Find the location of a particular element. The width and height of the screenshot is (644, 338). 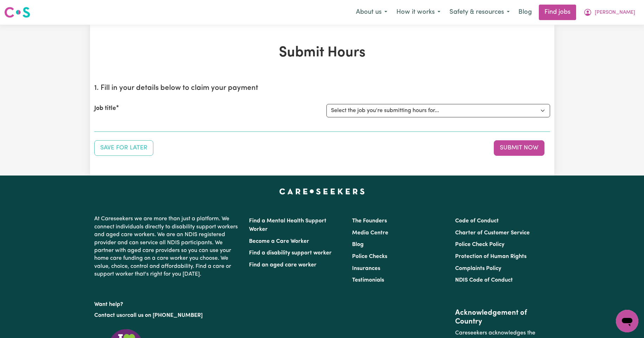

a: Charter of Customer Service is located at coordinates (492, 233).